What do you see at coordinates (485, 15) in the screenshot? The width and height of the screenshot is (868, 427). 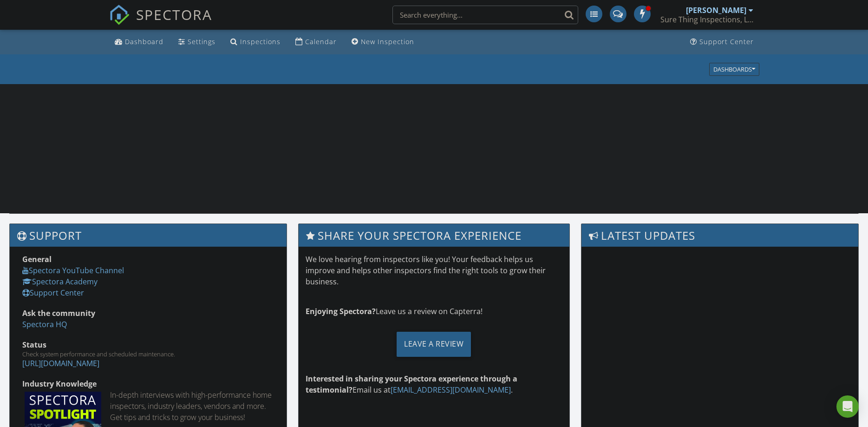 I see `input: Search everything...` at bounding box center [485, 15].